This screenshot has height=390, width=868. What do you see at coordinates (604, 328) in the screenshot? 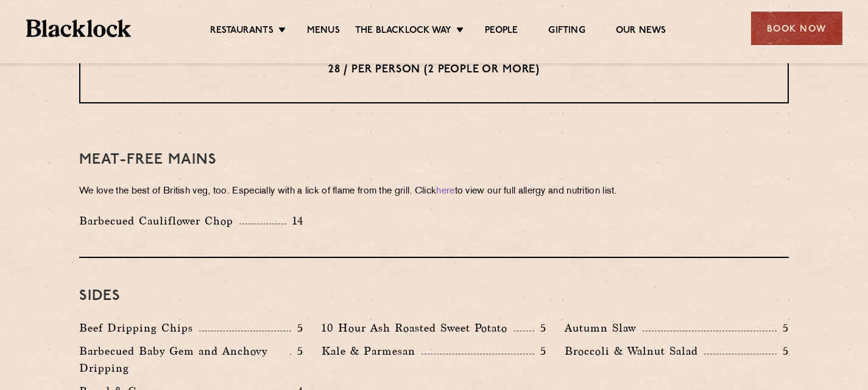
I see `p: Autumn Slaw` at bounding box center [604, 328].